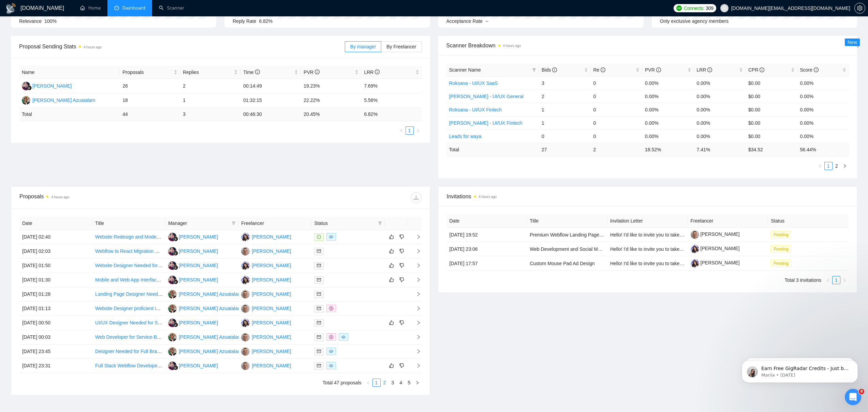  Describe the element at coordinates (244, 21) in the screenshot. I see `span: Reply Rate` at that location.